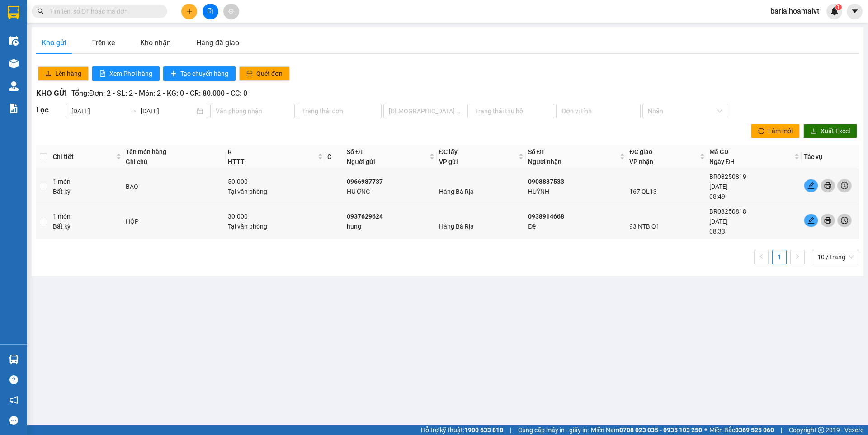  Describe the element at coordinates (132, 222) in the screenshot. I see `span: HỘP` at that location.